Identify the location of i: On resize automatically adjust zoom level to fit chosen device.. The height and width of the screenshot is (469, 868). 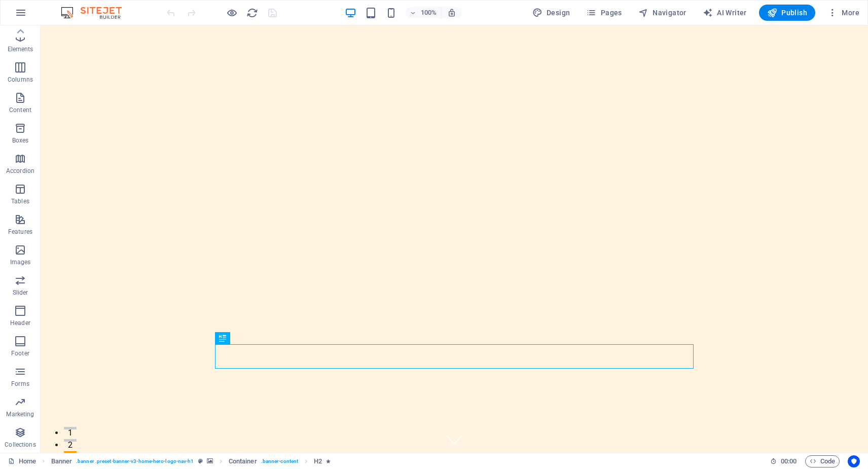
(452, 13).